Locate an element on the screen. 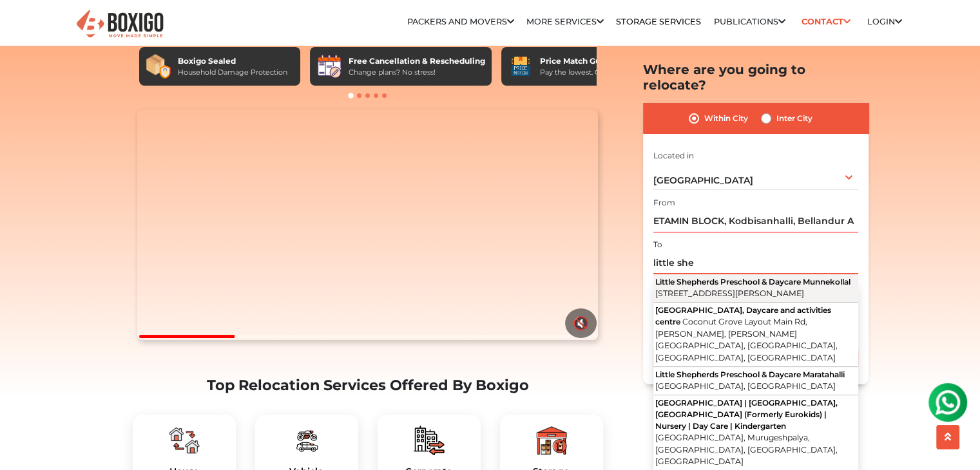  a: More services is located at coordinates (565, 22).